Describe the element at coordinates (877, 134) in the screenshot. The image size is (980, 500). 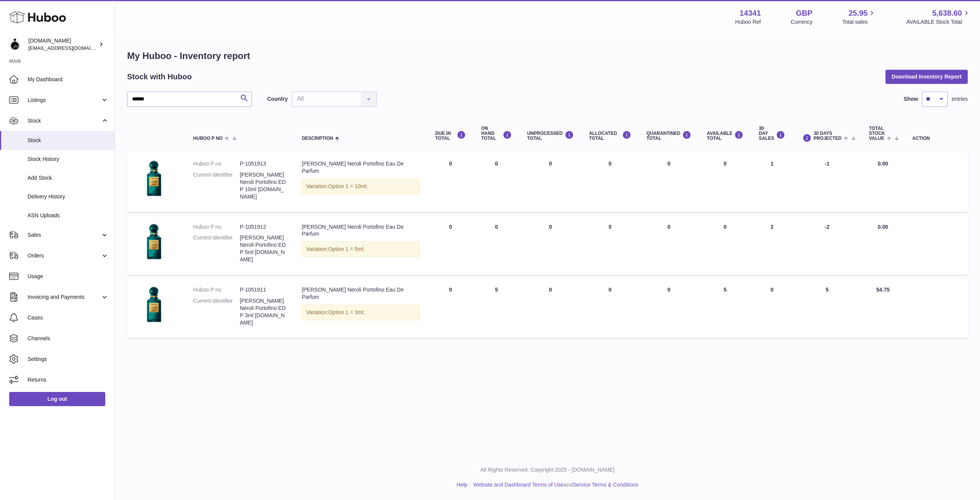
I see `span: Total stock value` at that location.